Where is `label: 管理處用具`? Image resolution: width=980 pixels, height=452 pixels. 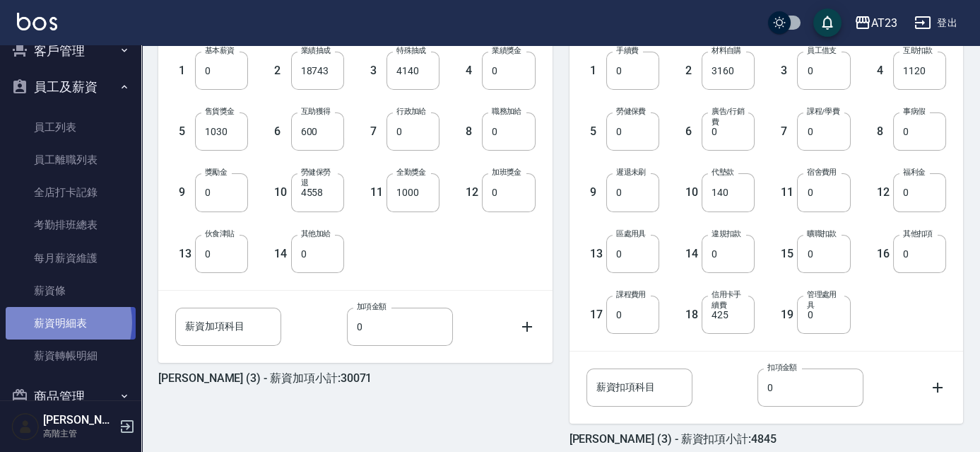 label: 管理處用具 is located at coordinates (824, 300).